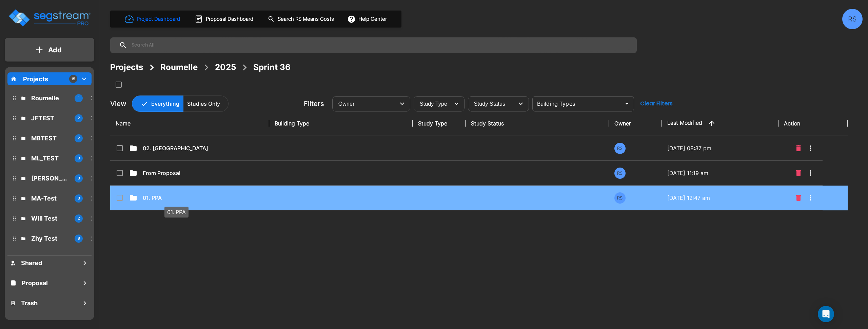  What do you see at coordinates (34, 282) in the screenshot?
I see `h1: Proposal` at bounding box center [34, 282].